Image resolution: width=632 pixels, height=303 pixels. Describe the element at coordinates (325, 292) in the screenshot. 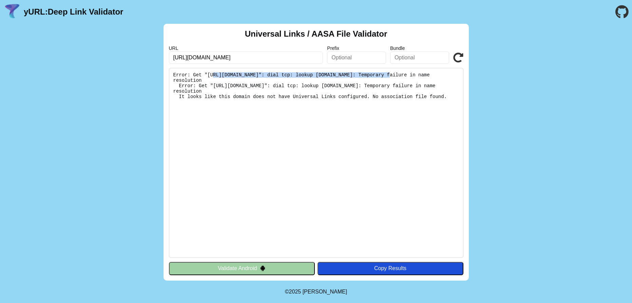

I see `a: Michael Ibragimchayev's Personal Site` at that location.